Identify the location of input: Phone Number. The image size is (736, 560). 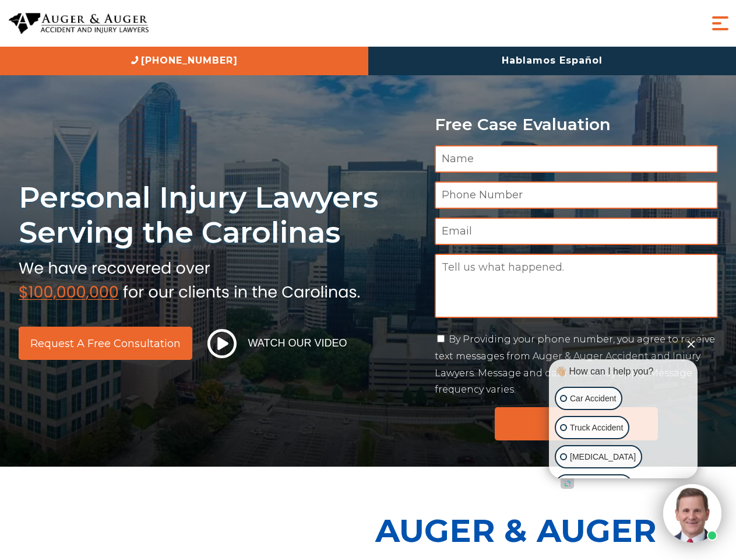
(577, 195).